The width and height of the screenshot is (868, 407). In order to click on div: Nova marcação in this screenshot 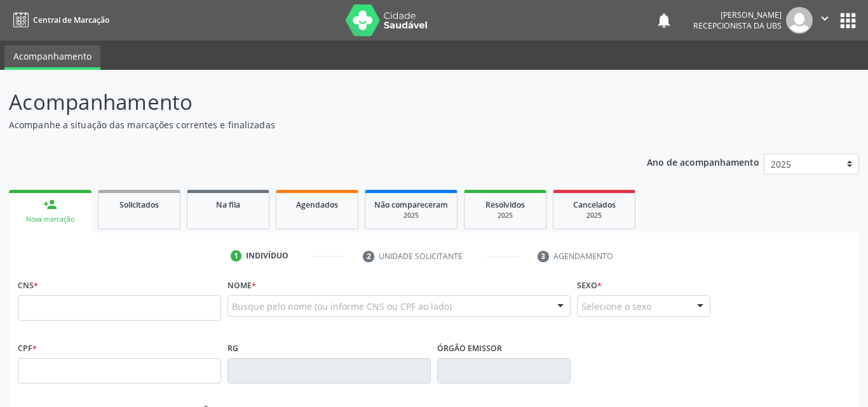, I will do `click(50, 219)`.